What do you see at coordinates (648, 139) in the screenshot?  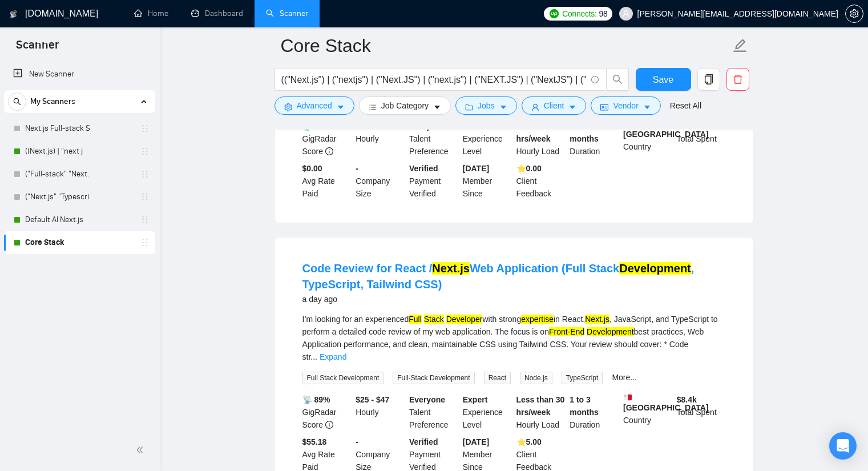 I see `div: Country` at bounding box center [648, 139].